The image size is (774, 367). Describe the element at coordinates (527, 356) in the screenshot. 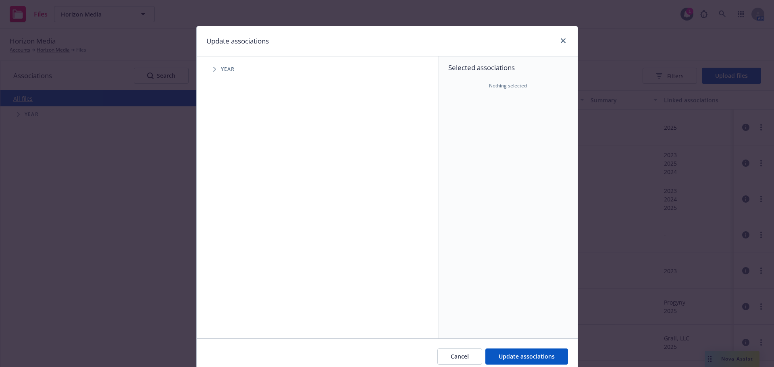

I see `span: Update associations` at that location.